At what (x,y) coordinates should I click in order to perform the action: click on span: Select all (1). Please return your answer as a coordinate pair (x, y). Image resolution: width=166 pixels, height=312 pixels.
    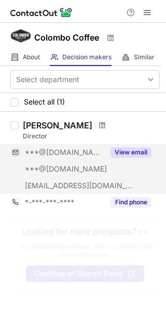
    Looking at the image, I should click on (44, 102).